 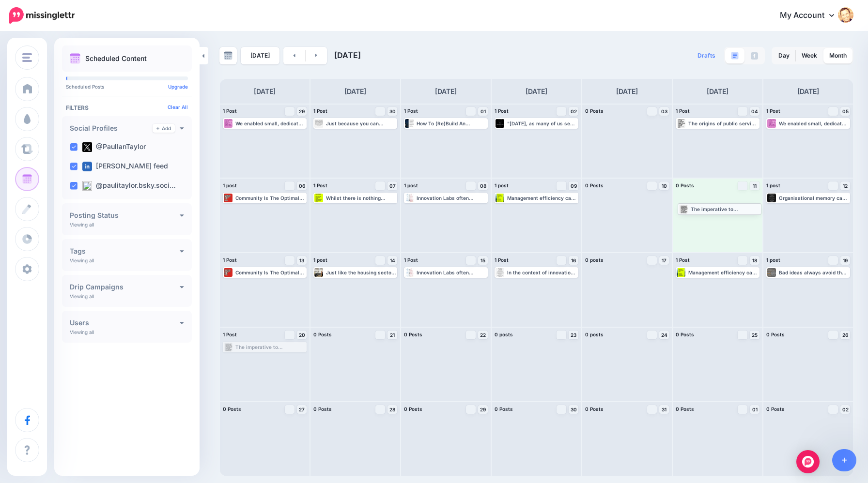 I want to click on a: 14, so click(x=392, y=261).